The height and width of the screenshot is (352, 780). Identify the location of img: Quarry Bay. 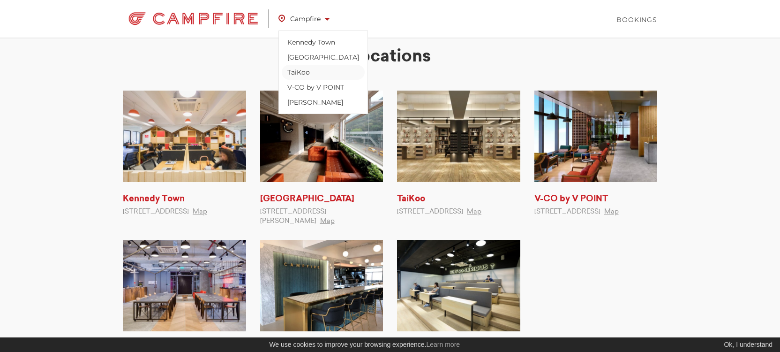
(322, 136).